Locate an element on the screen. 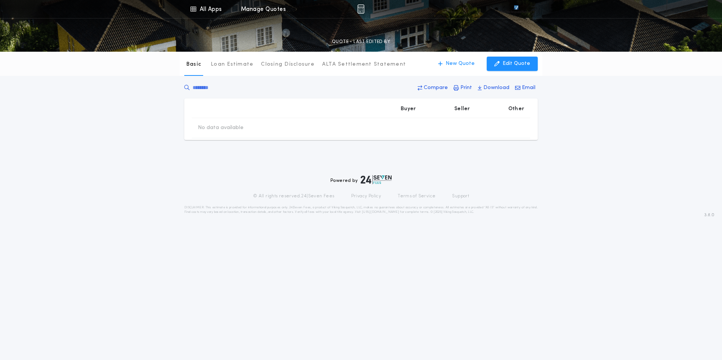  button: New Quote is located at coordinates (456, 64).